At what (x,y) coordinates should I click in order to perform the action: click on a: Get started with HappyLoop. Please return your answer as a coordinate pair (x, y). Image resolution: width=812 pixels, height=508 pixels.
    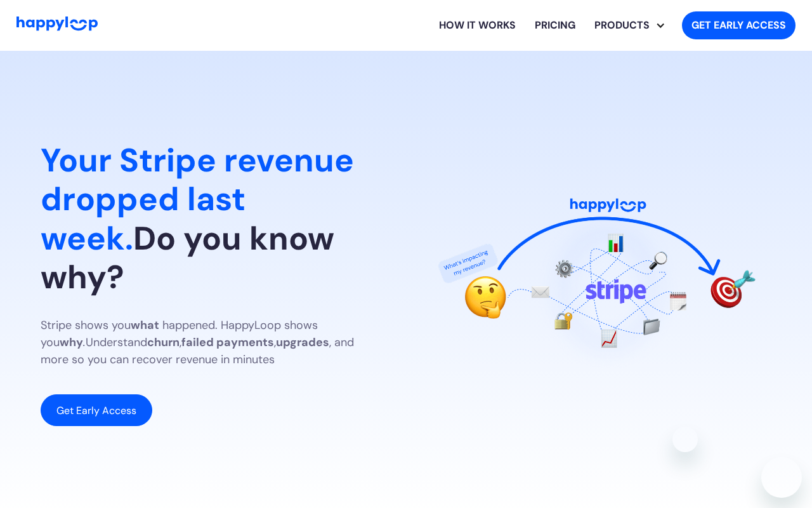
    Looking at the image, I should click on (739, 26).